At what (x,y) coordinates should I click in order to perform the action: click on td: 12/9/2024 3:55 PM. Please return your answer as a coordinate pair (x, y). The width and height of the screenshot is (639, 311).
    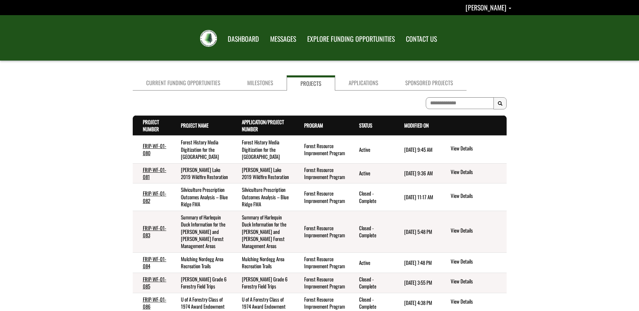
    Looking at the image, I should click on (417, 283).